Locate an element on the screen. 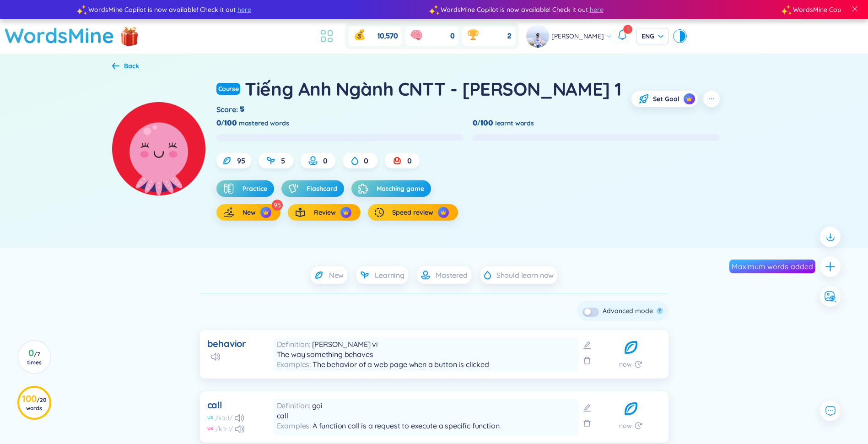  span: 95 is located at coordinates (241, 161).